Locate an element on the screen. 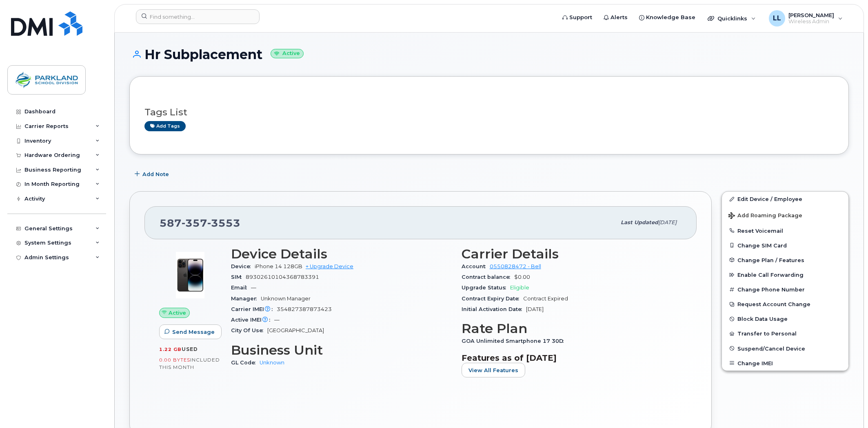 Image resolution: width=868 pixels, height=428 pixels. span: 3553 is located at coordinates (224, 223).